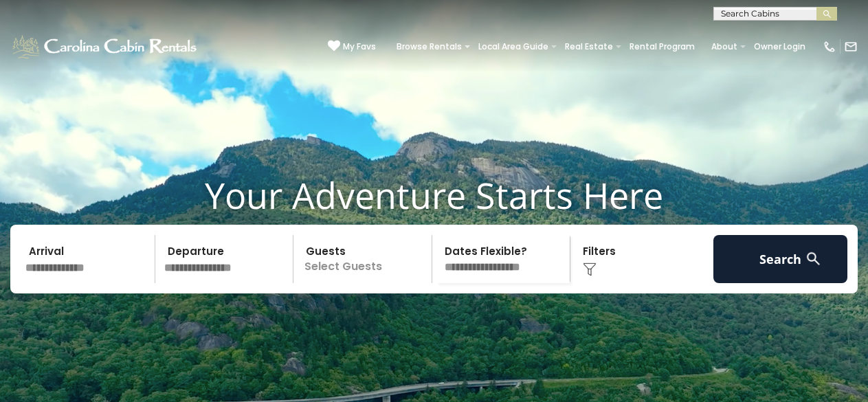  I want to click on img: phone-regular-white.png, so click(829, 47).